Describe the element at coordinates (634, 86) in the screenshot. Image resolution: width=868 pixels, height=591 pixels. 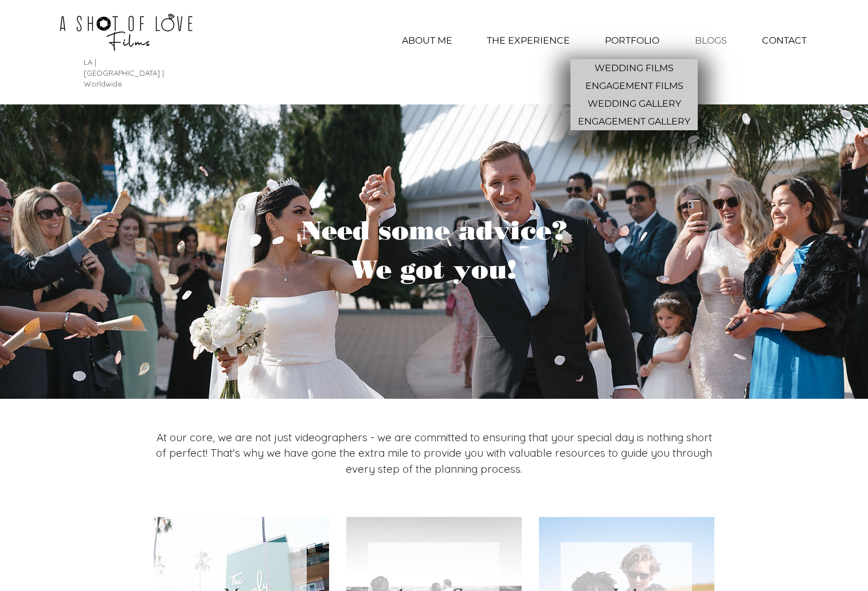
I see `p: ENGAGEMENT FILMS` at that location.